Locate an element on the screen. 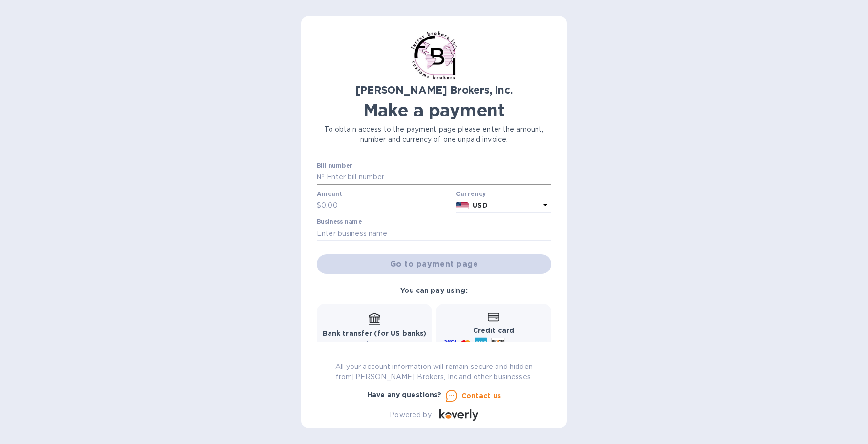 The width and height of the screenshot is (868, 444). b: Currency is located at coordinates (471, 194).